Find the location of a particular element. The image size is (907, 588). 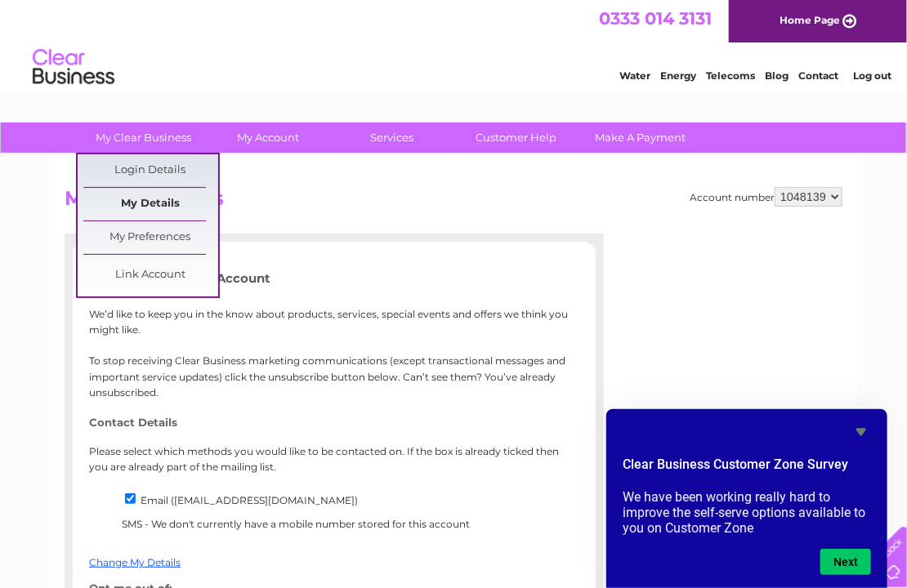

p: Please select which methods you would like to be contacted on. If the box is already ticked then ... is located at coordinates (334, 459).